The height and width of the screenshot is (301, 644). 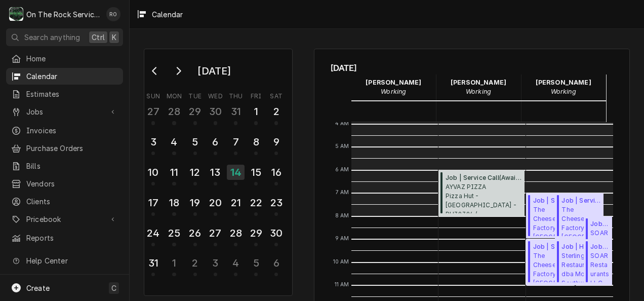 I want to click on span: 11 AM, so click(x=342, y=285).